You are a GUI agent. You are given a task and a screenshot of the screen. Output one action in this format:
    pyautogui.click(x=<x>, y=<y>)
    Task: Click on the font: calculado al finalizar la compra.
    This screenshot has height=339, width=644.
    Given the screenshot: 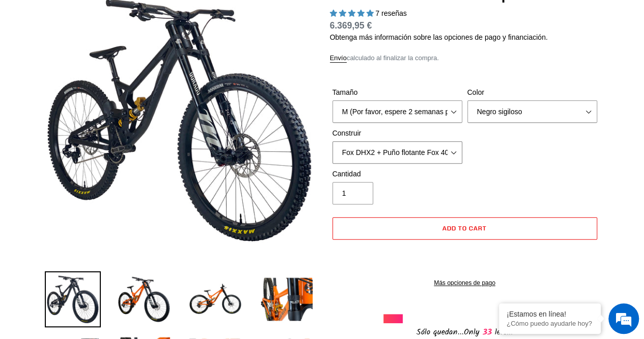 What is the action you would take?
    pyautogui.click(x=393, y=58)
    